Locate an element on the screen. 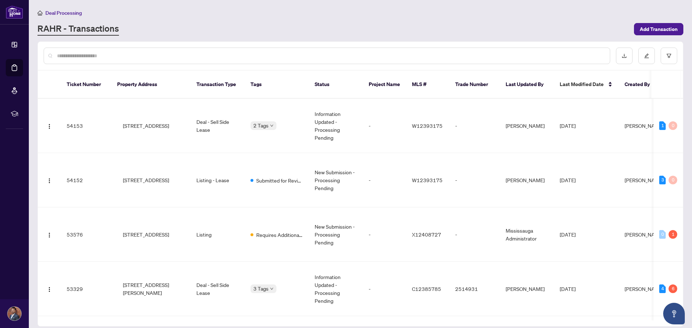  th: Tags is located at coordinates (277, 85).